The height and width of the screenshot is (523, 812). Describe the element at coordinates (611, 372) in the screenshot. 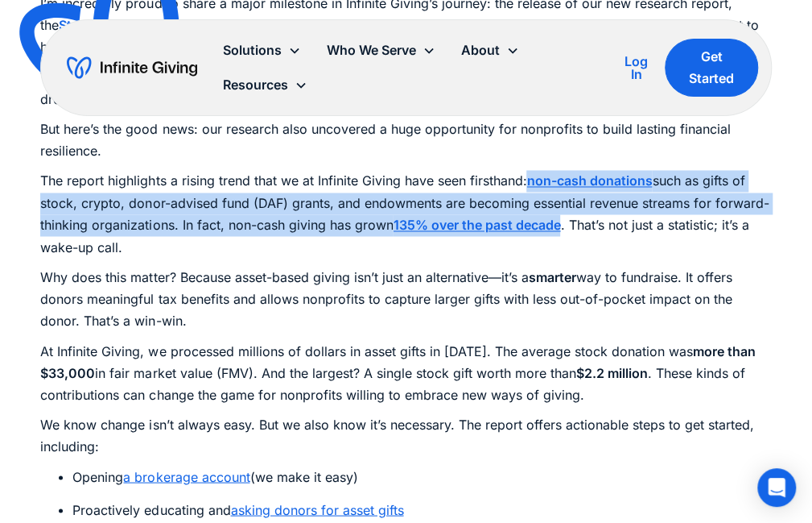

I see `strong: $2.2 million` at that location.